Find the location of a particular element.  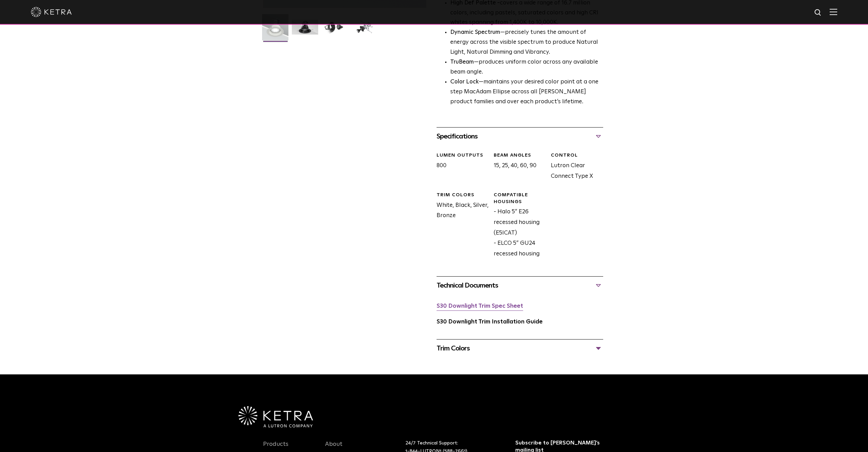

div: White, Black, Silver, Bronze is located at coordinates (460, 226).